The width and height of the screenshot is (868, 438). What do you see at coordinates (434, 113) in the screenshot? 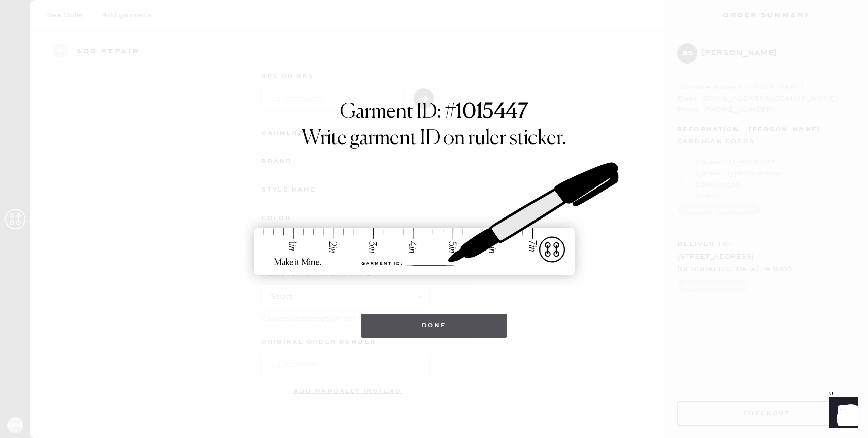
I see `h1: Garment ID: #` at bounding box center [434, 113].